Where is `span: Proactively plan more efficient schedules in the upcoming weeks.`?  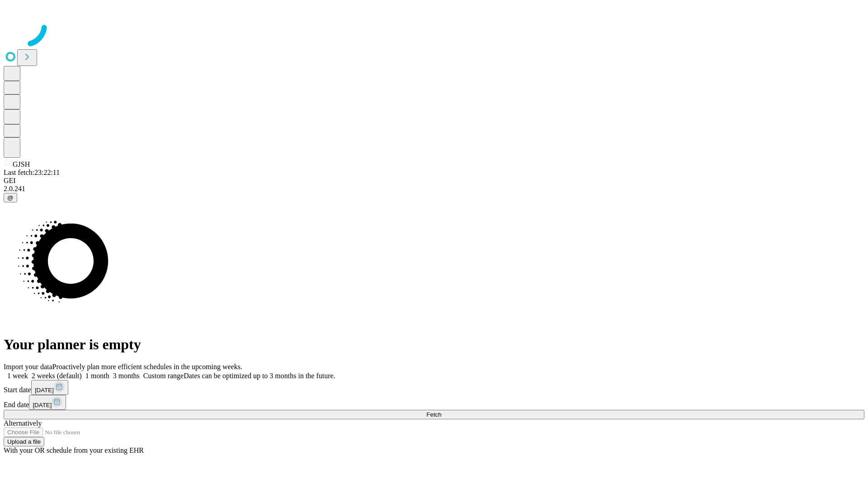 span: Proactively plan more efficient schedules in the upcoming weeks. is located at coordinates (147, 366).